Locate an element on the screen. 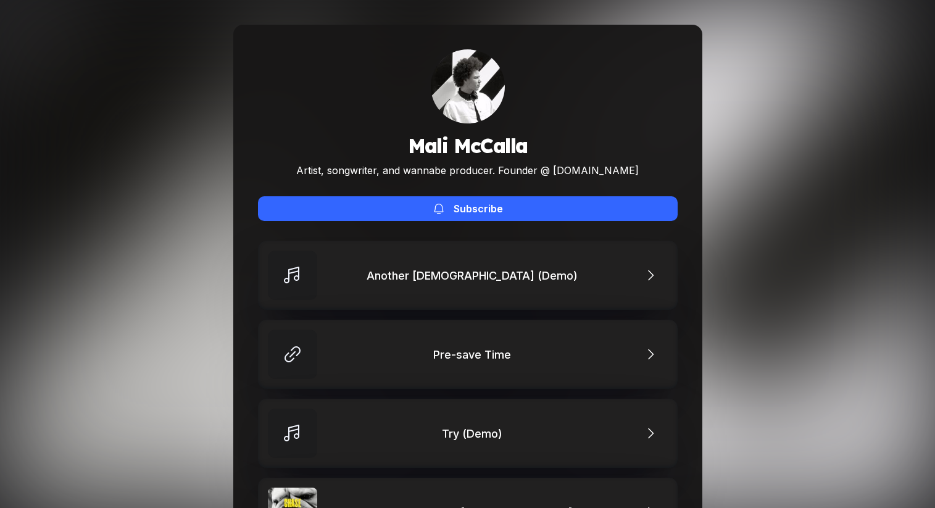  div: Subscribe is located at coordinates (478, 209).